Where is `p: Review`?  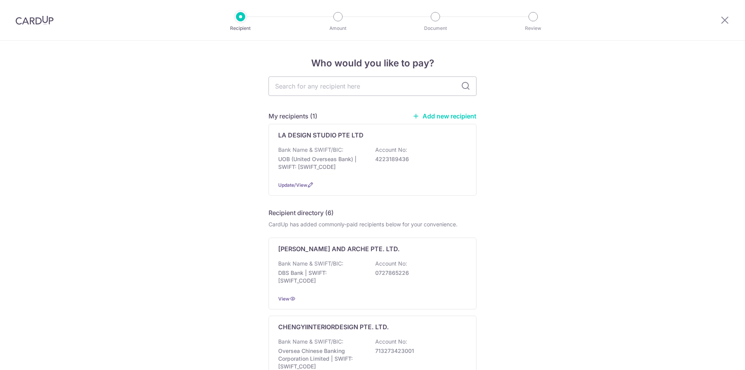 p: Review is located at coordinates (533, 28).